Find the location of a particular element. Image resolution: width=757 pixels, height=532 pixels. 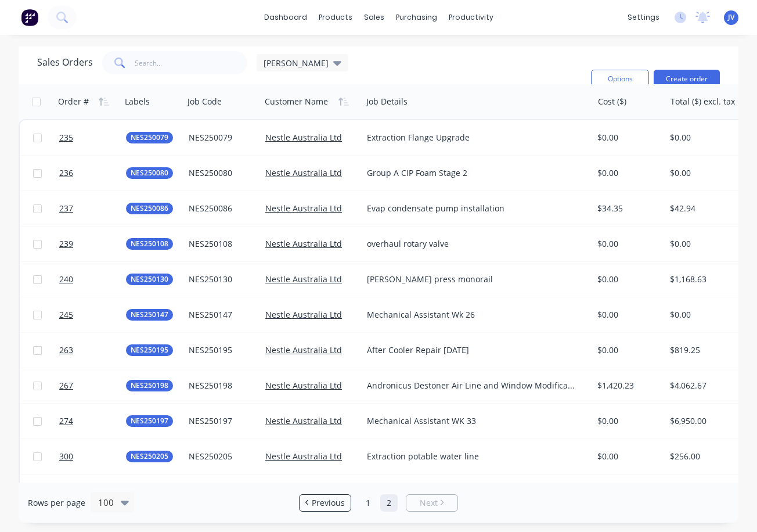

div: NES250205 is located at coordinates (221, 456).